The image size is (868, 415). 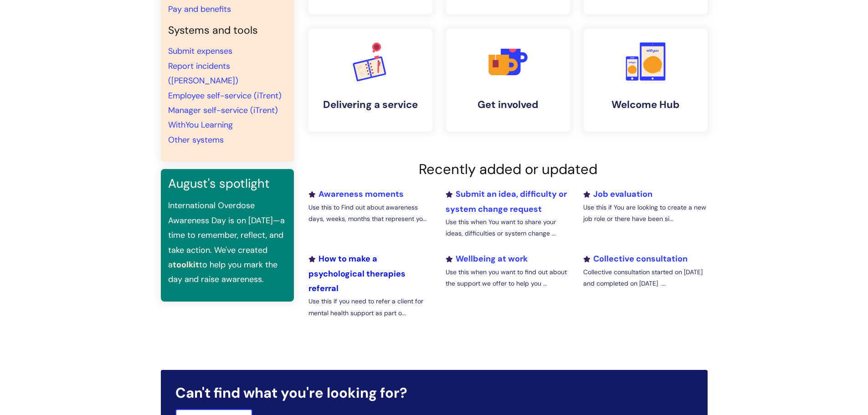 What do you see at coordinates (356, 194) in the screenshot?
I see `a: Awareness moments` at bounding box center [356, 194].